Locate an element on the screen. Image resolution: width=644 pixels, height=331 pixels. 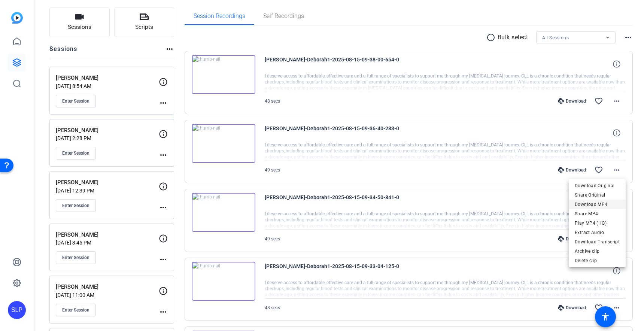
span: Download MP4 is located at coordinates (597, 205).